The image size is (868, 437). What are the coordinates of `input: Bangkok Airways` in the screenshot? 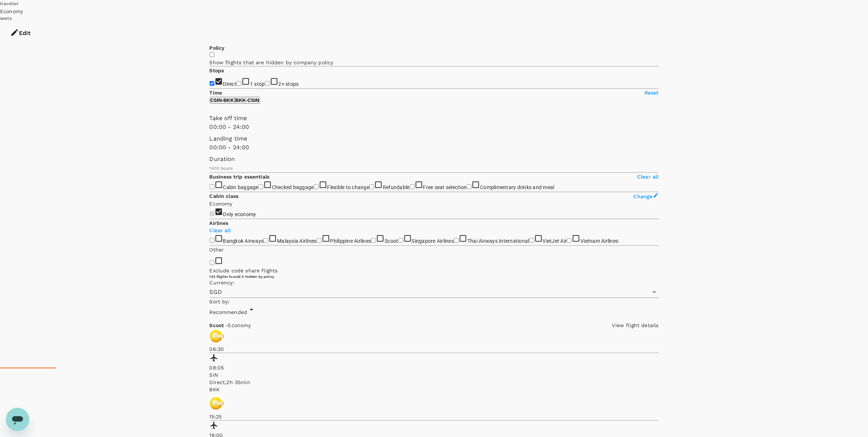 It's located at (212, 240).